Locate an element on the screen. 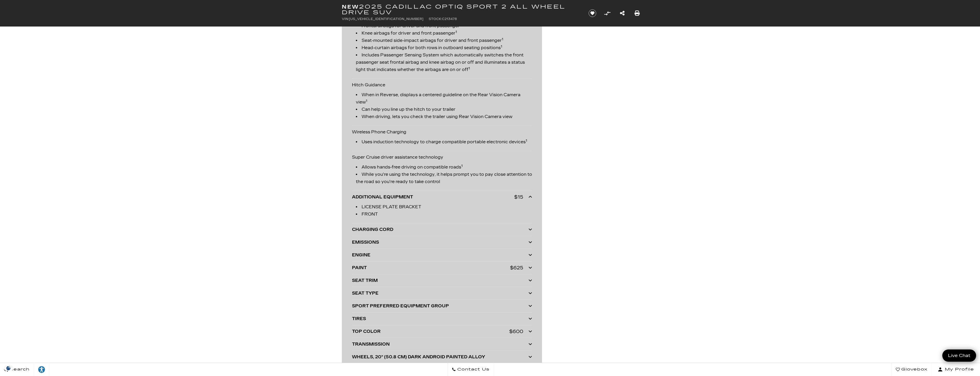  li: While you're using the technology, it helps prompt you to pay close attention to the road so you'... is located at coordinates (444, 178).